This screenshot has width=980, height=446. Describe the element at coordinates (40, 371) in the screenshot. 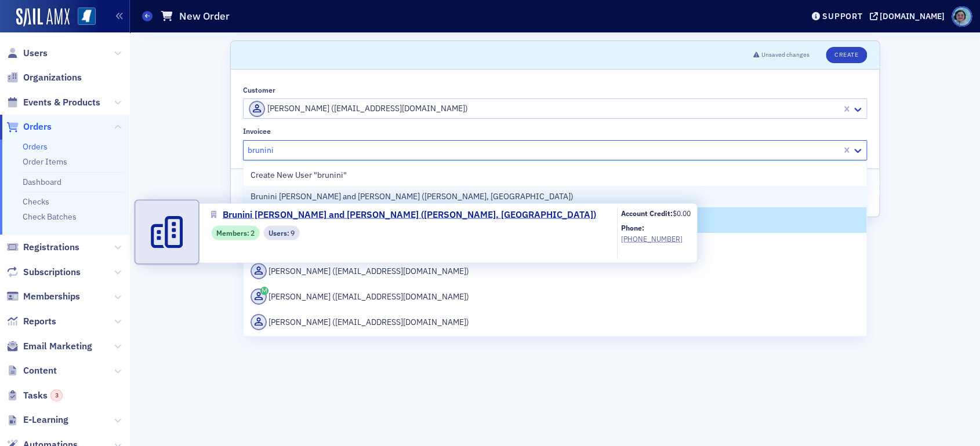

I see `span: Content` at that location.